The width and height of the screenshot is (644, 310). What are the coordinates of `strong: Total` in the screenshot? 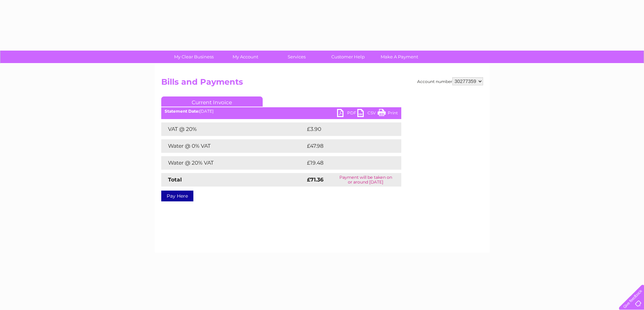 It's located at (175, 180).